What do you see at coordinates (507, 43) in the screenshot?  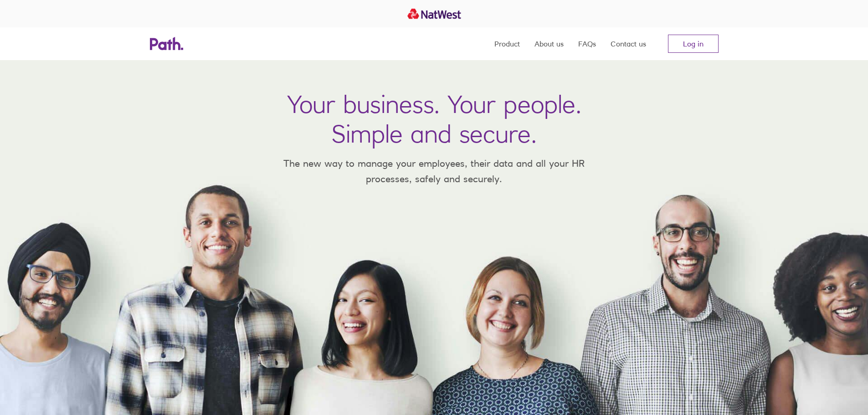 I see `a: Product` at bounding box center [507, 43].